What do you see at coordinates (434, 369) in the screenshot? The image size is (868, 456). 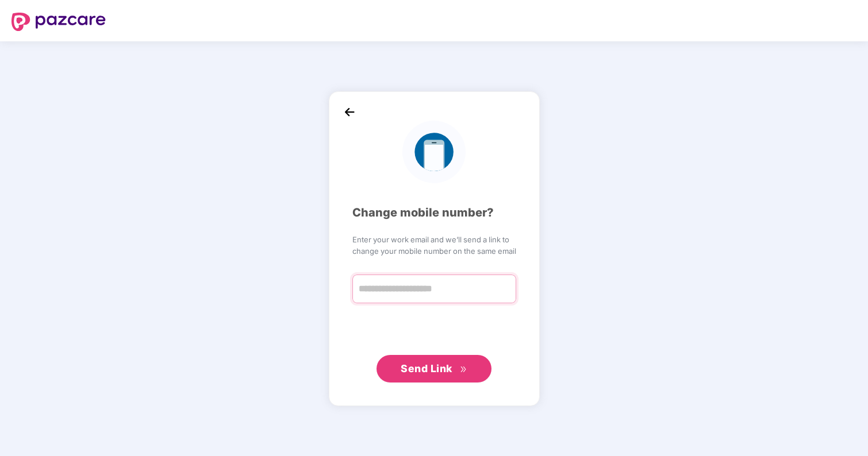 I see `button: Send Linkdouble-right` at bounding box center [434, 369].